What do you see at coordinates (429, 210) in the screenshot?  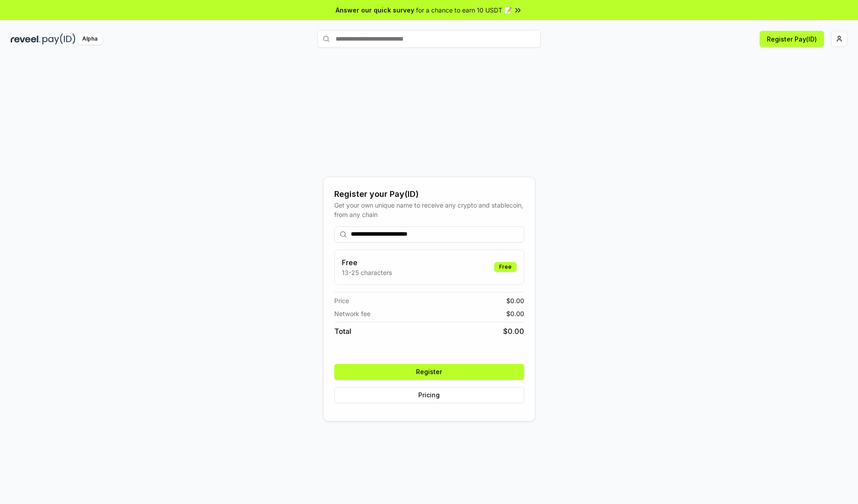 I see `div: Get your own unique name to receive any crypto and stablecoin, from any chain` at bounding box center [429, 210].